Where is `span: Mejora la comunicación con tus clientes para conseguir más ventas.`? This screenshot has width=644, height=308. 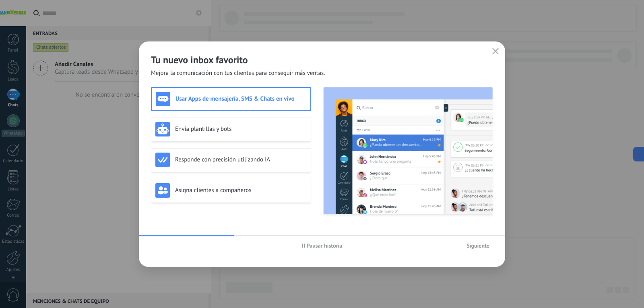
span: Mejora la comunicación con tus clientes para conseguir más ventas. is located at coordinates (238, 73).